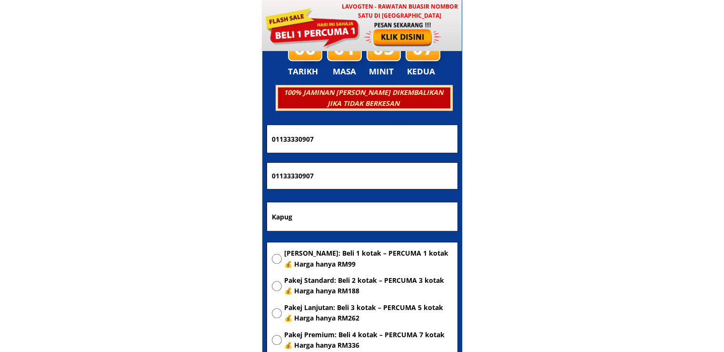  Describe the element at coordinates (362, 216) in the screenshot. I see `input: Alamat` at that location.